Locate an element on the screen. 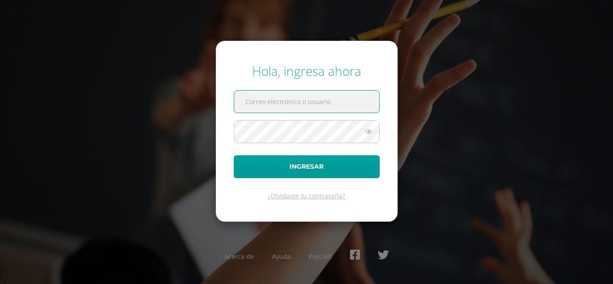  a: Ayuda is located at coordinates (281, 256).